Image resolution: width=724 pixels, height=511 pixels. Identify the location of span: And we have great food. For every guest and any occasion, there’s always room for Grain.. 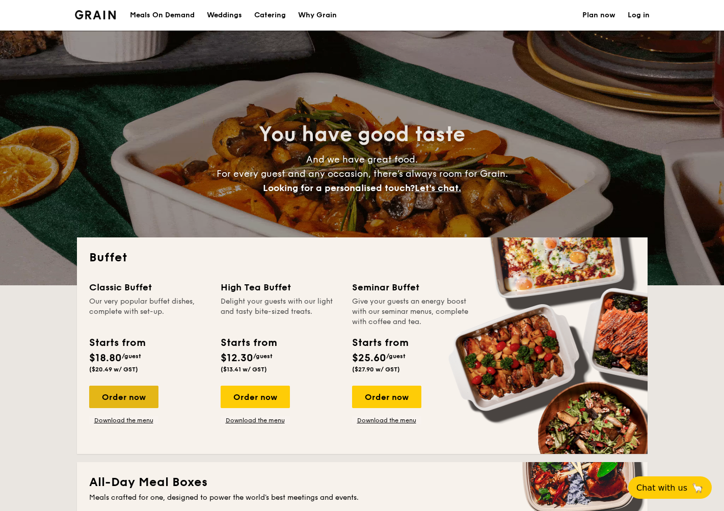
(362, 174).